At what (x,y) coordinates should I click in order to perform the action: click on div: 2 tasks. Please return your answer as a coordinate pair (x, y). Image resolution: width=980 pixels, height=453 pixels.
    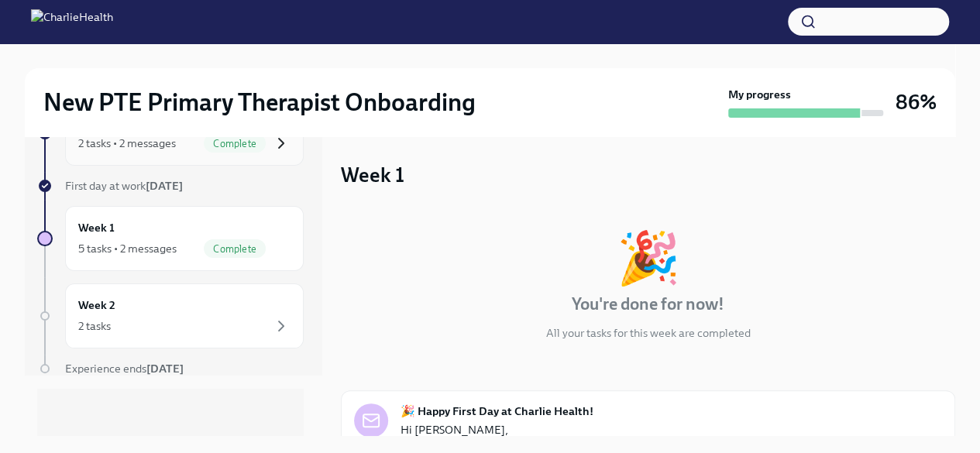
    Looking at the image, I should click on (95, 326).